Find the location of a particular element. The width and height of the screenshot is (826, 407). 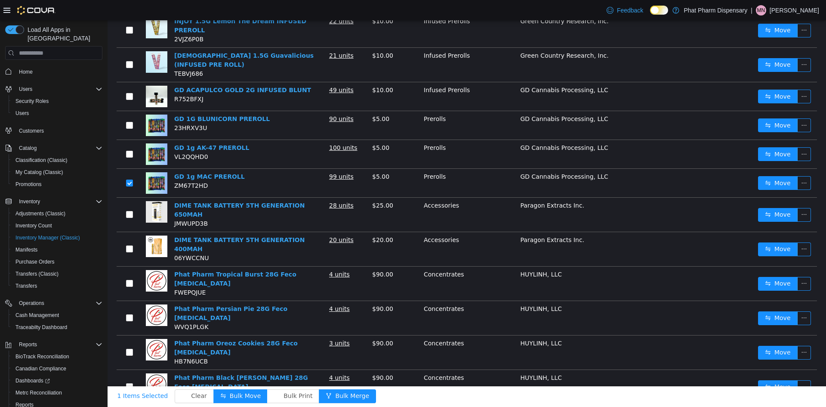

button: icon: swapBulk Move is located at coordinates (133, 376).